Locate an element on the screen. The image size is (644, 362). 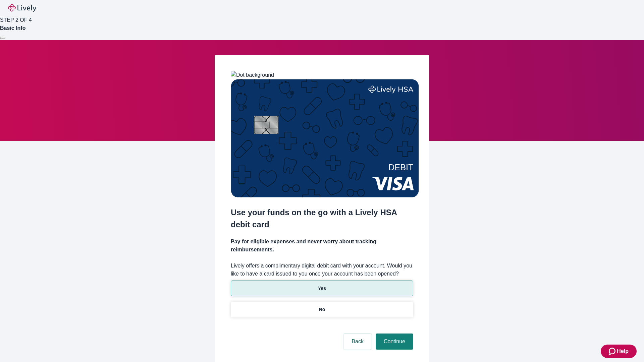
label: Lively offers a complimentary digital debit card with your account. Would you like to have a card... is located at coordinates (322, 270).